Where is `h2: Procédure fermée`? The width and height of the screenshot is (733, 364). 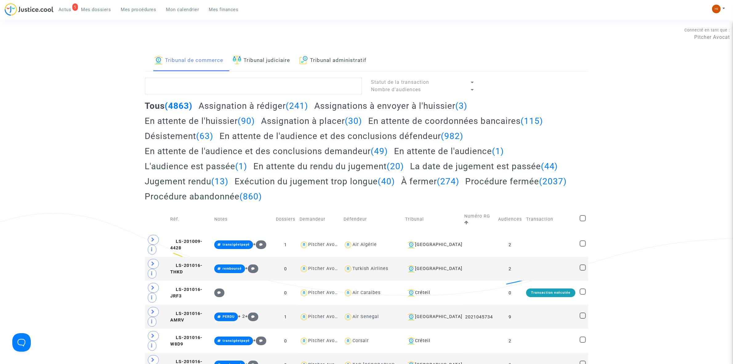 h2: Procédure fermée is located at coordinates (516, 181).